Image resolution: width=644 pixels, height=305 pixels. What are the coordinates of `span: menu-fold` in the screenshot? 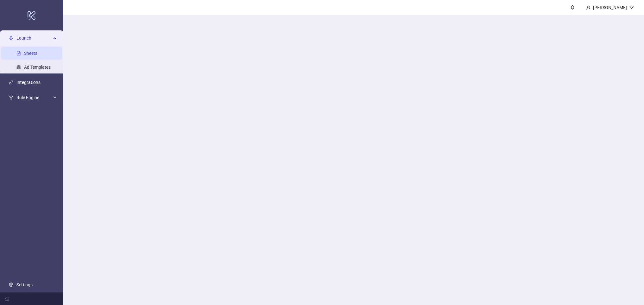 It's located at (7, 299).